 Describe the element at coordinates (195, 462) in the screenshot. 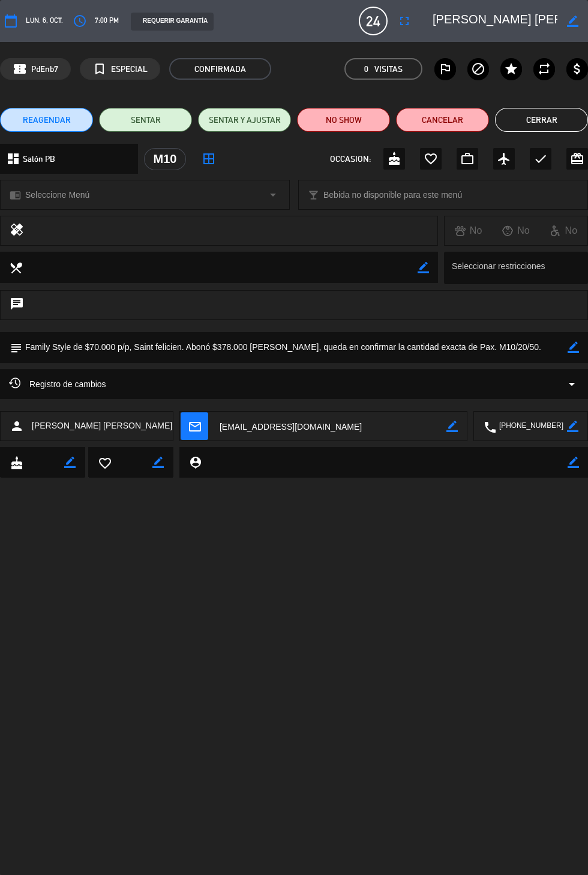

I see `i: person_pin` at that location.